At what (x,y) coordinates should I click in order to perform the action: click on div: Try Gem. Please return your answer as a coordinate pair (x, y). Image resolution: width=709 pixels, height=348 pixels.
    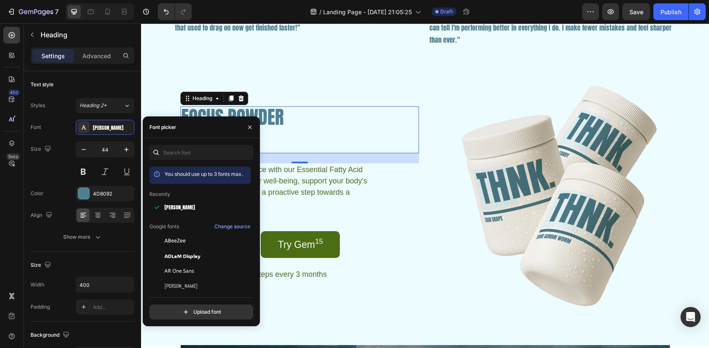
    Looking at the image, I should click on (160, 221).